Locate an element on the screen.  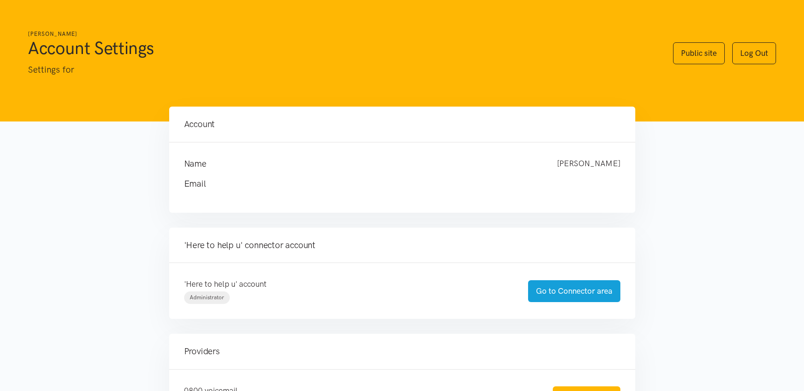
a: Log Out is located at coordinates (754, 53).